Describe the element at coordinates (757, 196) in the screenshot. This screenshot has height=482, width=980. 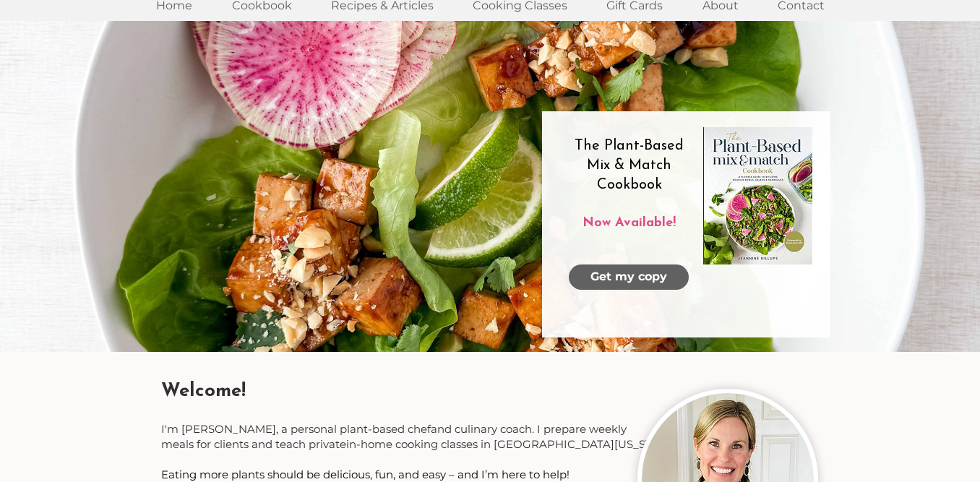
I see `div: plant-based-mix-match-cookbook-cover-web.jpg` at that location.